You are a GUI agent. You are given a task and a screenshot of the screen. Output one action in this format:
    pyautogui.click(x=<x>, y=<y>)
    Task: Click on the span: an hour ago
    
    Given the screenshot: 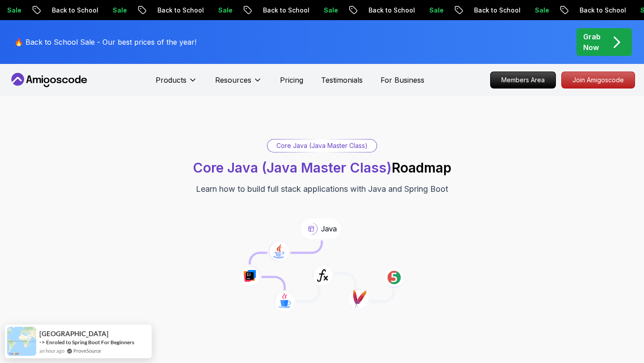 What is the action you would take?
    pyautogui.click(x=52, y=351)
    